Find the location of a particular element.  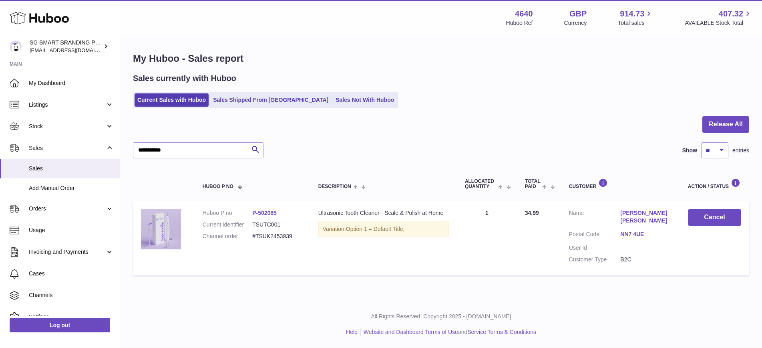

div: Ultrasonic Tooth Cleaner - Scale & Polish at Home is located at coordinates (384, 213).